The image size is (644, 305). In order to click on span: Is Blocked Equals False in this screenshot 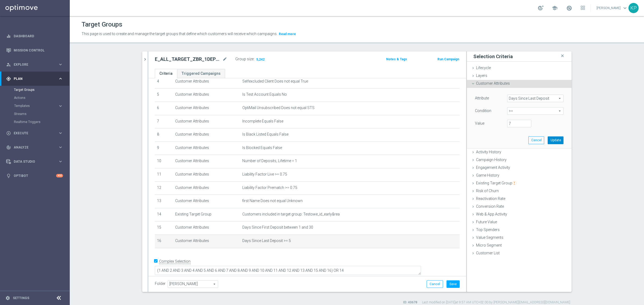, I will do `click(262, 148)`.